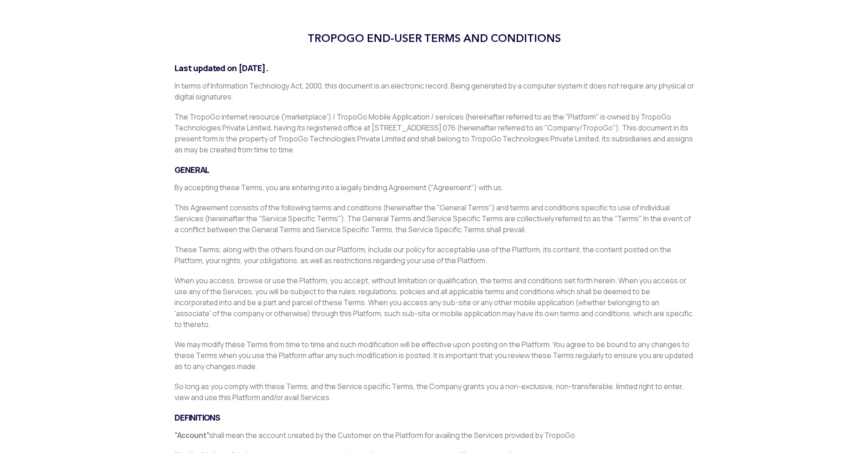 The image size is (868, 453). I want to click on p: This Agreement consists of the following terms and conditions (hereinafter the "General Terms") a..., so click(434, 219).